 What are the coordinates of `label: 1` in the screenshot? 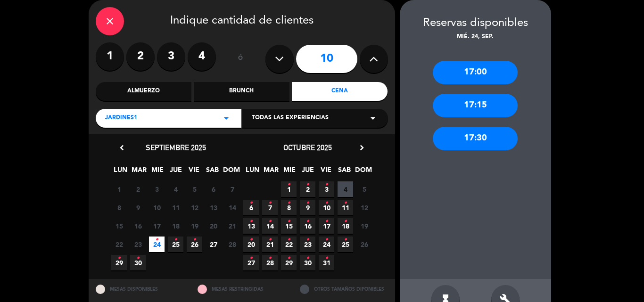 It's located at (110, 56).